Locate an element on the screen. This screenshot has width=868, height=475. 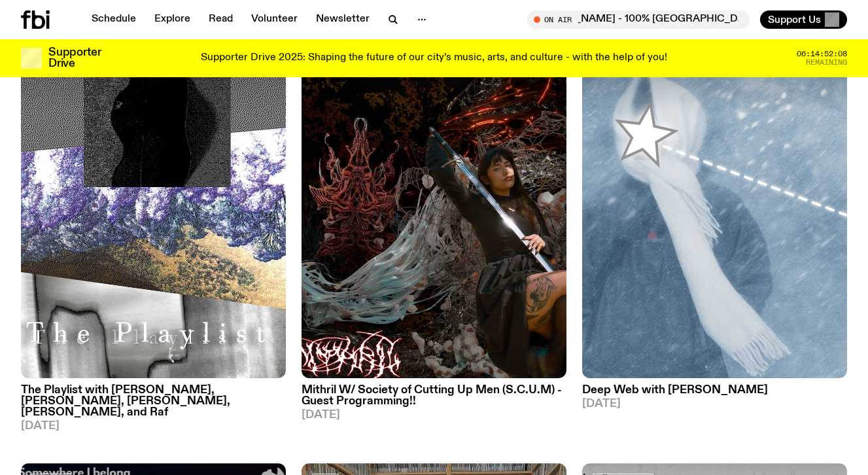
a: Read is located at coordinates (220, 20).